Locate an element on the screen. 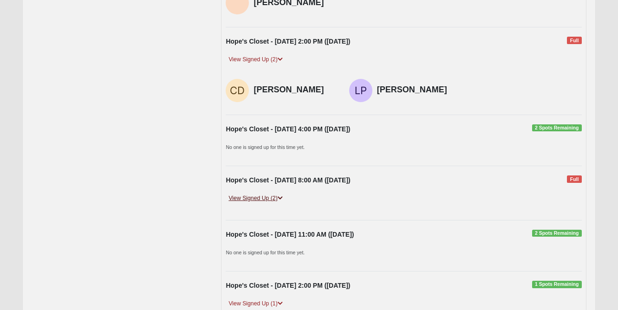 The width and height of the screenshot is (618, 310). a: View Signed Up (1) is located at coordinates (255, 304).